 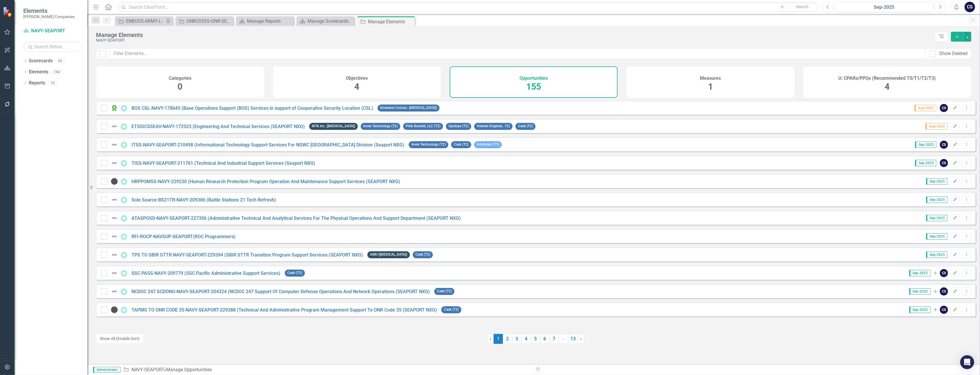 I want to click on div: Manage Reports, so click(x=269, y=21).